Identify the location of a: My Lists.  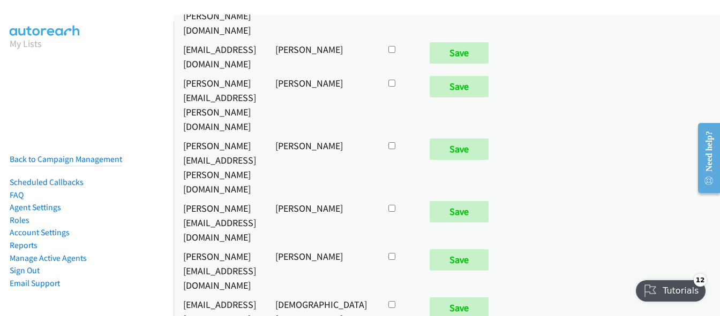
(26, 43).